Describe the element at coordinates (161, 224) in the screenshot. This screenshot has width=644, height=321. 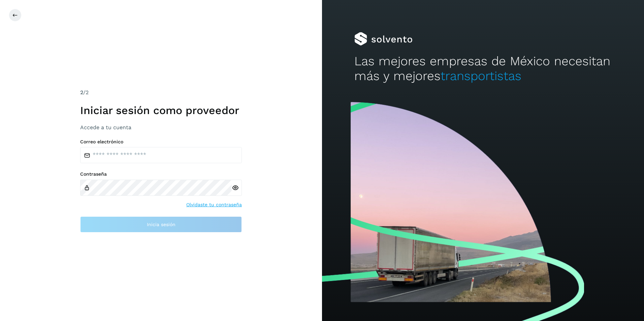
I see `span: Inicia sesión` at that location.